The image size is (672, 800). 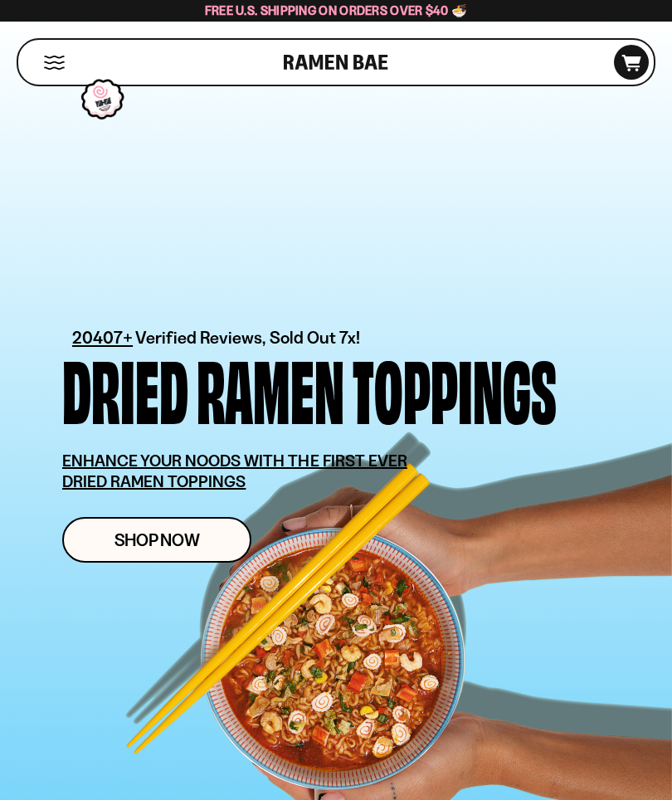 What do you see at coordinates (271, 388) in the screenshot?
I see `div: Ramen` at bounding box center [271, 388].